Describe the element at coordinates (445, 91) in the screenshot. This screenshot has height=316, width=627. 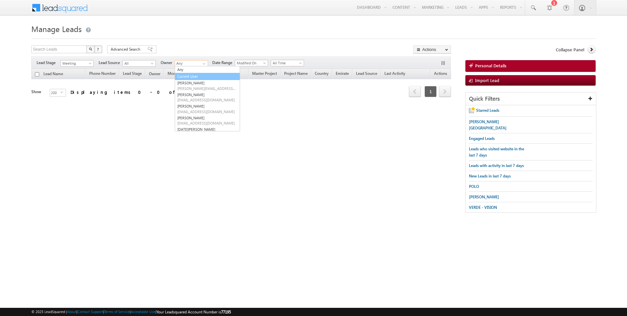
I see `span: next` at that location.